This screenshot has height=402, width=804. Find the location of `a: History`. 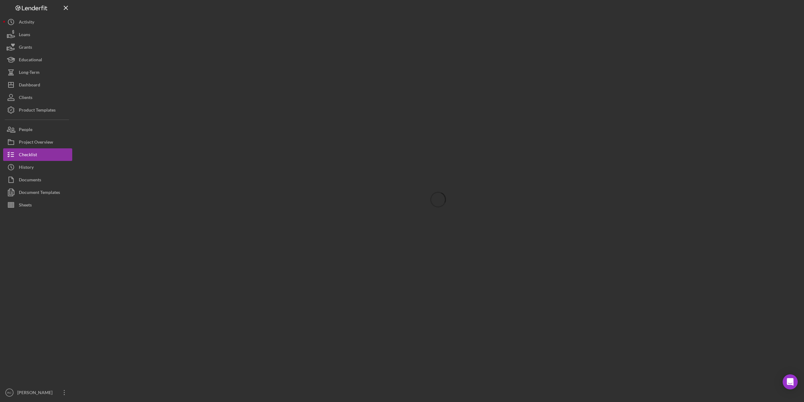

a: History is located at coordinates (38, 167).